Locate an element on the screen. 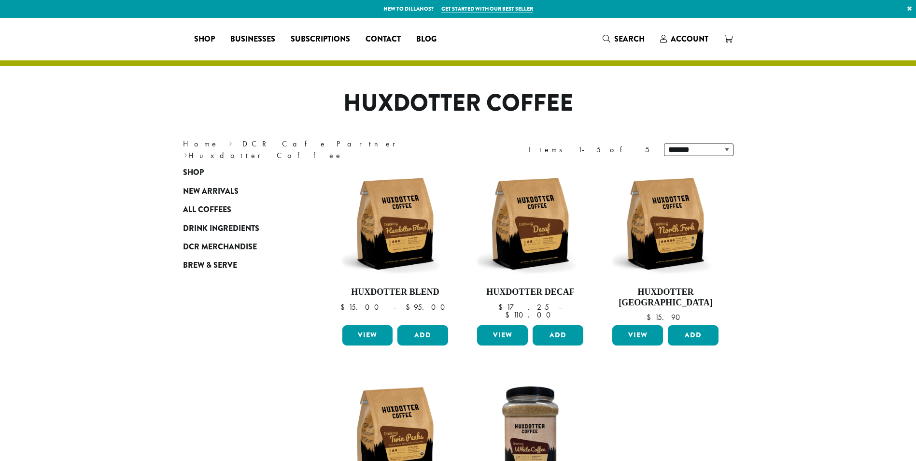 The width and height of the screenshot is (916, 461). a: New Arrivals is located at coordinates (241, 191).